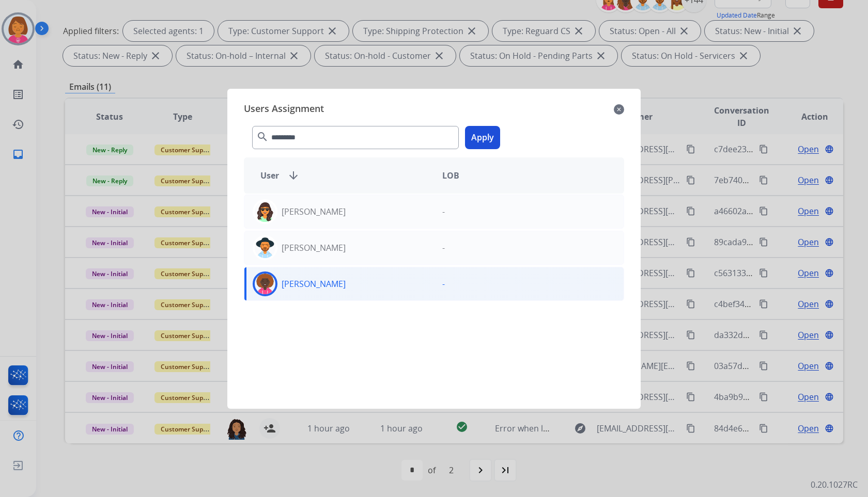 The image size is (868, 497). What do you see at coordinates (283, 109) in the screenshot?
I see `span: Users Assignment` at bounding box center [283, 109].